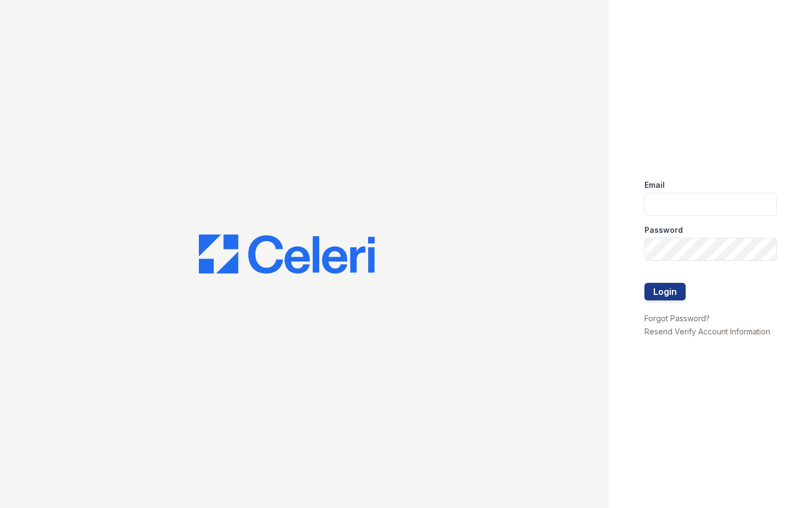 The image size is (812, 508). Describe the element at coordinates (676, 318) in the screenshot. I see `a: Forgot Password?` at that location.